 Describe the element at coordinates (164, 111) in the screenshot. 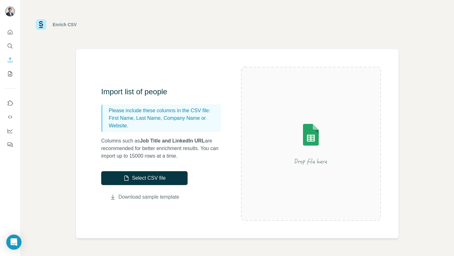

I see `p: Please include these columns in the CSV file:` at that location.